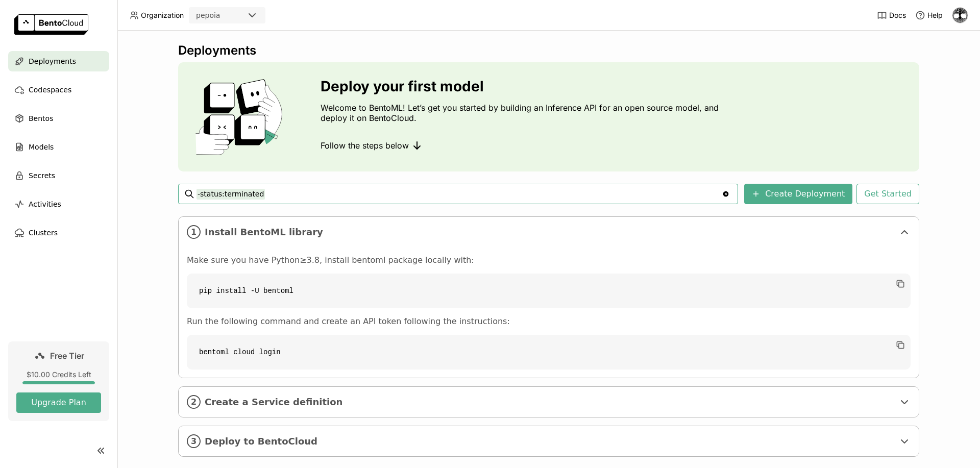  Describe the element at coordinates (549, 442) in the screenshot. I see `span: Deploy to BentoCloud` at that location.